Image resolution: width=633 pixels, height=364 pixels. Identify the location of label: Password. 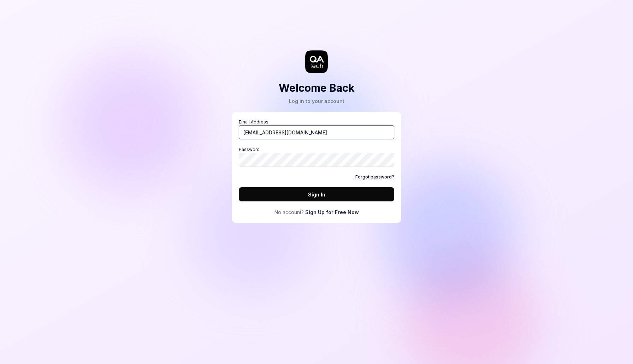
(317, 157).